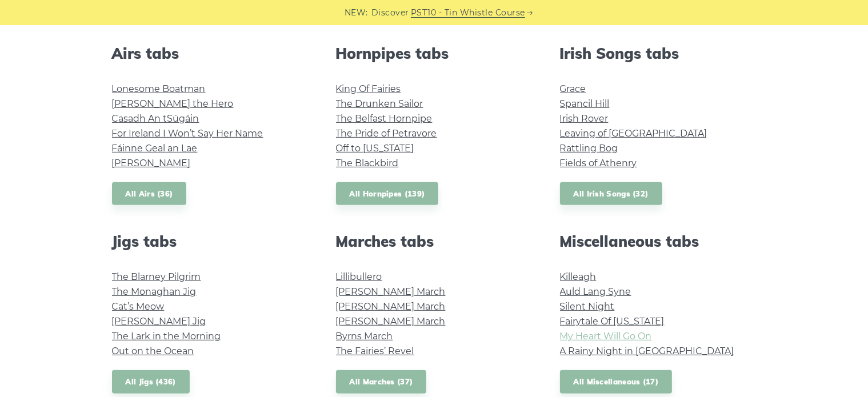 This screenshot has height=397, width=868. I want to click on a: King Of Fairies, so click(369, 89).